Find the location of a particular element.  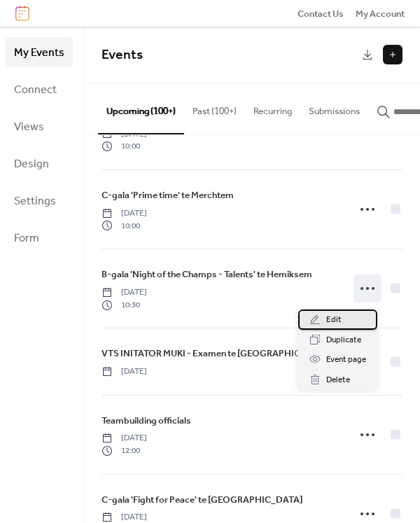

span: B-gala 'Night of the Champs - Talents' te Hemiksem is located at coordinates (206, 275).